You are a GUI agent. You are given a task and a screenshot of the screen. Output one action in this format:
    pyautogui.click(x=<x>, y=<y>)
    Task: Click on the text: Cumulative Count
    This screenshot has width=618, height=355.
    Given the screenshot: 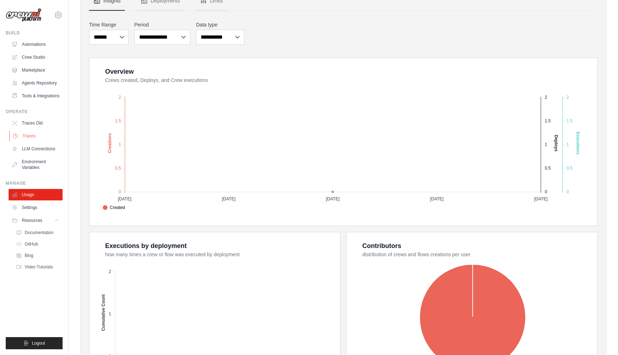 What is the action you would take?
    pyautogui.click(x=103, y=312)
    